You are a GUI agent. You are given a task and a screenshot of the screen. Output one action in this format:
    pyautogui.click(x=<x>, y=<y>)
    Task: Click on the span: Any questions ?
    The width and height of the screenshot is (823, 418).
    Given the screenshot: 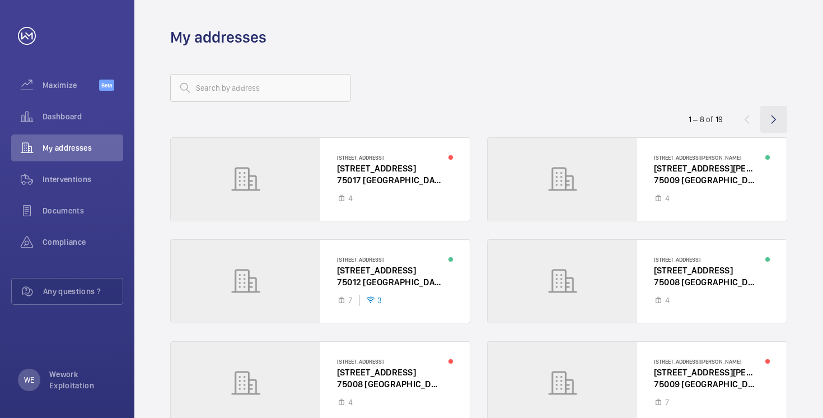 What is the action you would take?
    pyautogui.click(x=83, y=291)
    